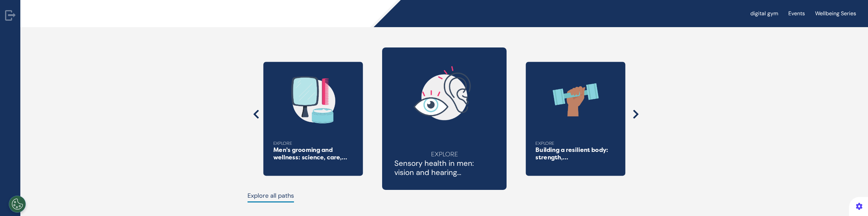 The image size is (868, 216). Describe the element at coordinates (445, 95) in the screenshot. I see `img: MH_Hearing_Vision.png` at that location.